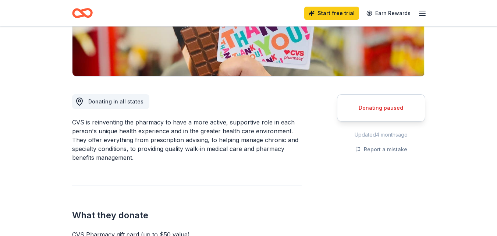 This screenshot has width=497, height=236. What do you see at coordinates (388, 13) in the screenshot?
I see `a: Earn Rewards` at bounding box center [388, 13].